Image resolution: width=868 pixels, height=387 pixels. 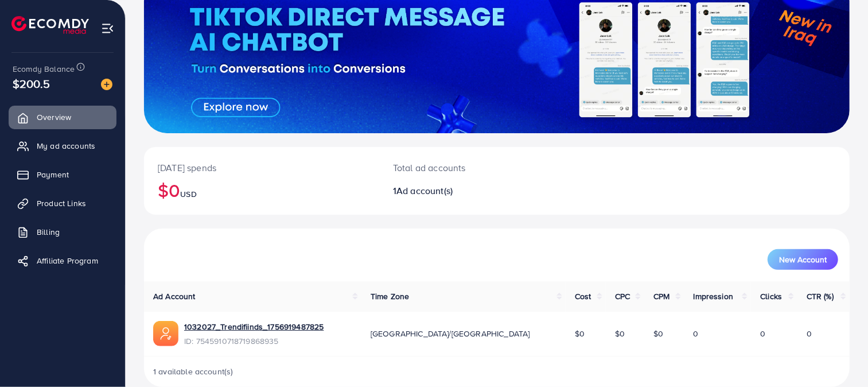 I want to click on span: Billing, so click(x=48, y=232).